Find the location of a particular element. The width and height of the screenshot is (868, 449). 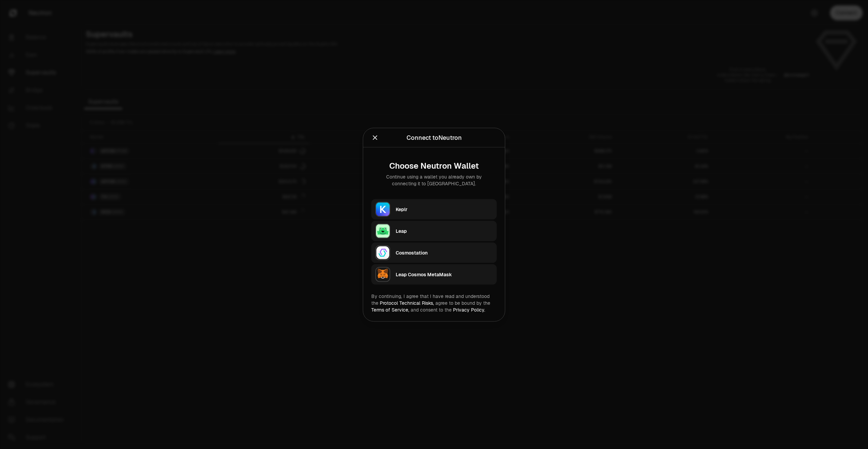

button: CosmostationCosmostation is located at coordinates (434, 252).